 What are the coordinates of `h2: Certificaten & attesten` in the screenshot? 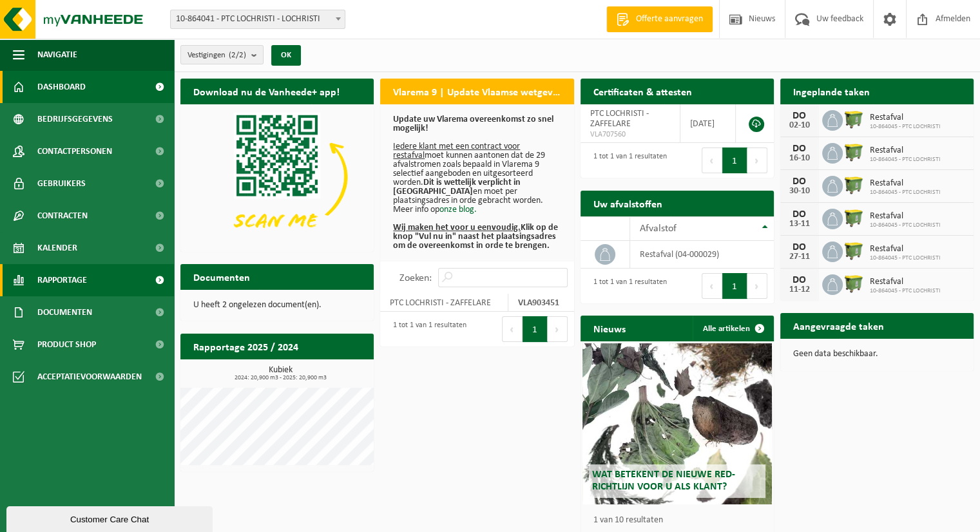 It's located at (642, 90).